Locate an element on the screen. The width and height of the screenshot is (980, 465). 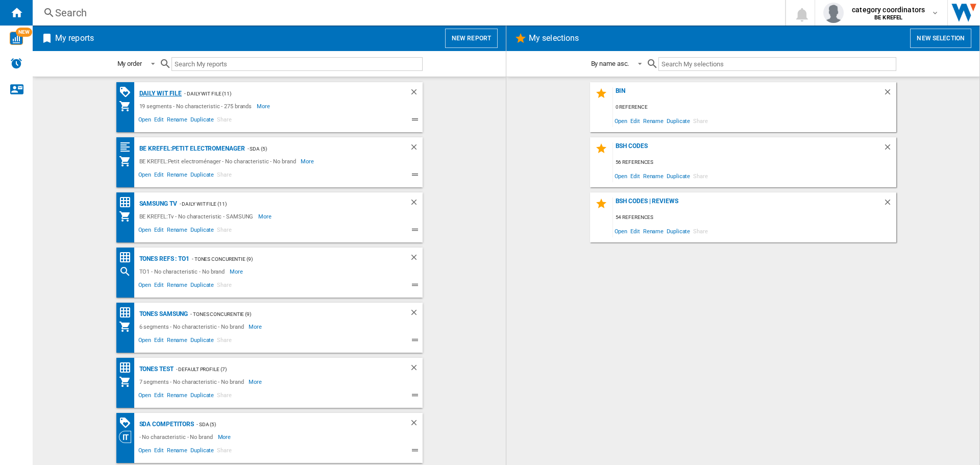
button: New selection is located at coordinates (941, 38).